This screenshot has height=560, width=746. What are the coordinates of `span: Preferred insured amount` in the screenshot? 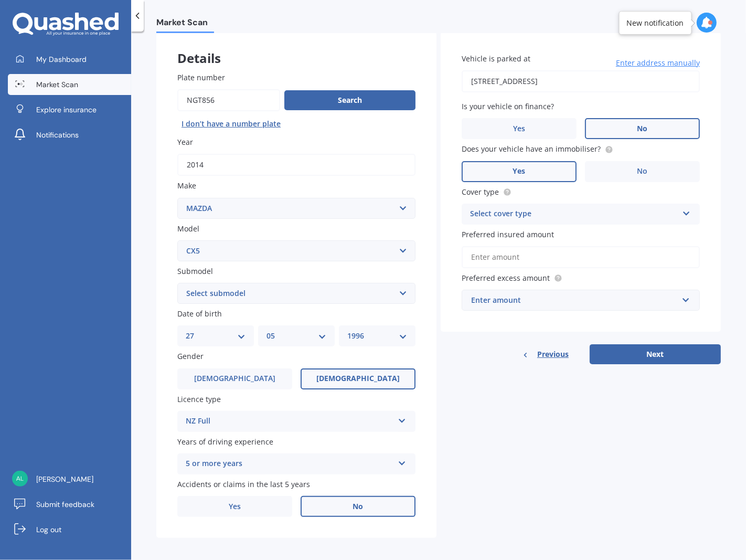 It's located at (508, 234).